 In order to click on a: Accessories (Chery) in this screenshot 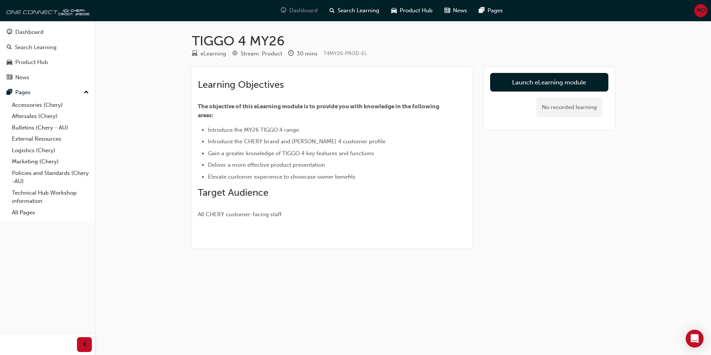, I will do `click(50, 105)`.